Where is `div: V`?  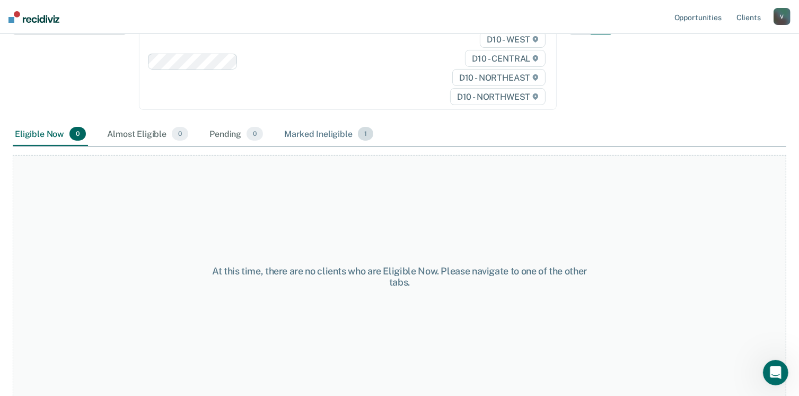 div: V is located at coordinates (782, 16).